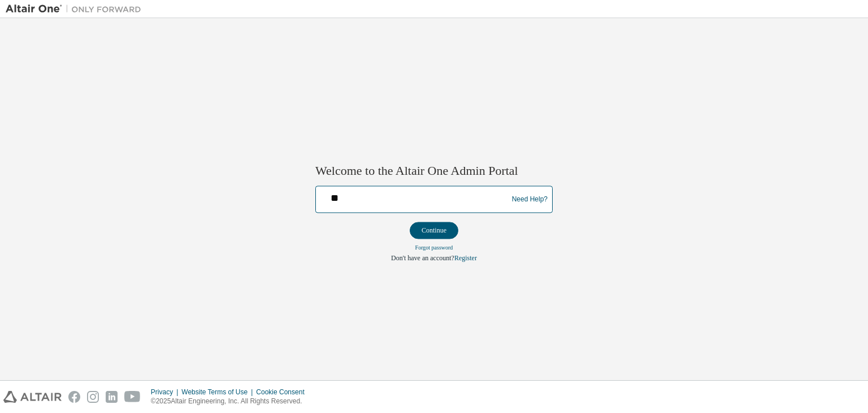 The height and width of the screenshot is (413, 868). Describe the element at coordinates (132, 397) in the screenshot. I see `img: youtube.svg` at that location.